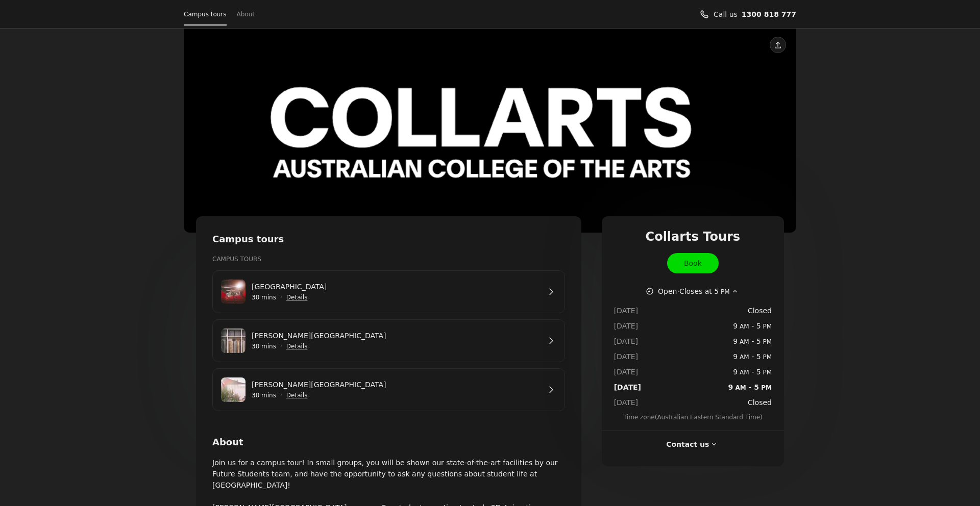 This screenshot has width=980, height=506. What do you see at coordinates (297, 297) in the screenshot?
I see `button: Show details for Wellington St Campus` at bounding box center [297, 297].